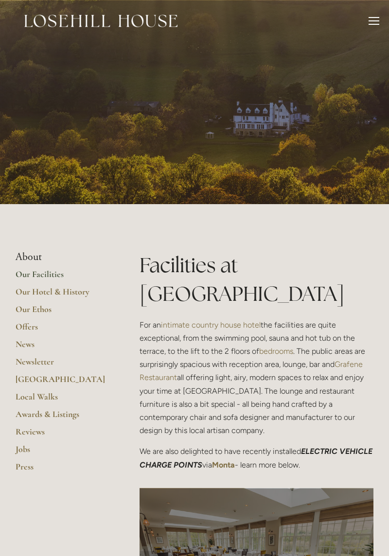  Describe the element at coordinates (210, 325) in the screenshot. I see `a: intimate country house hotel` at that location.